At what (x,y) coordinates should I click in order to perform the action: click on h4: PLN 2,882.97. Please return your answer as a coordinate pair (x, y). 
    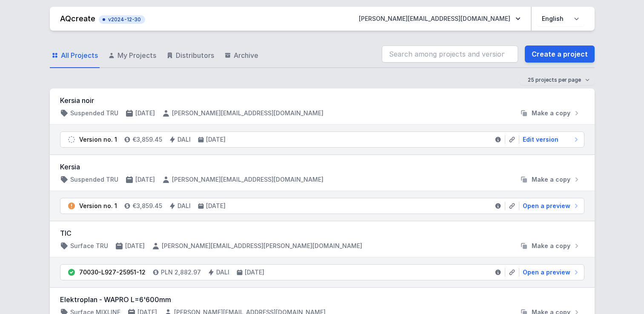
    Looking at the image, I should click on (181, 272).